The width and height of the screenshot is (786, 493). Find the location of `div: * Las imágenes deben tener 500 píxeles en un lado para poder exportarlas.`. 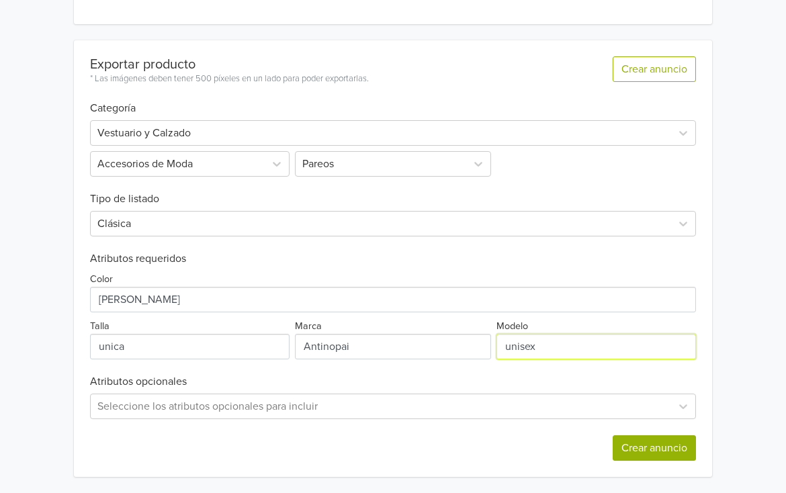

div: * Las imágenes deben tener 500 píxeles en un lado para poder exportarlas. is located at coordinates (229, 79).